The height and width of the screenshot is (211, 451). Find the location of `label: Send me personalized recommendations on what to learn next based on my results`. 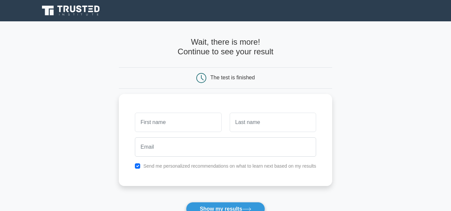

label: Send me personalized recommendations on what to learn next based on my results is located at coordinates (230, 166).